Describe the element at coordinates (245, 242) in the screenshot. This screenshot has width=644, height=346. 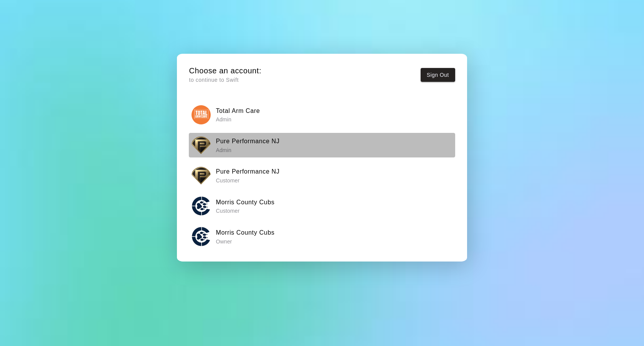
I see `p: Owner` at that location.